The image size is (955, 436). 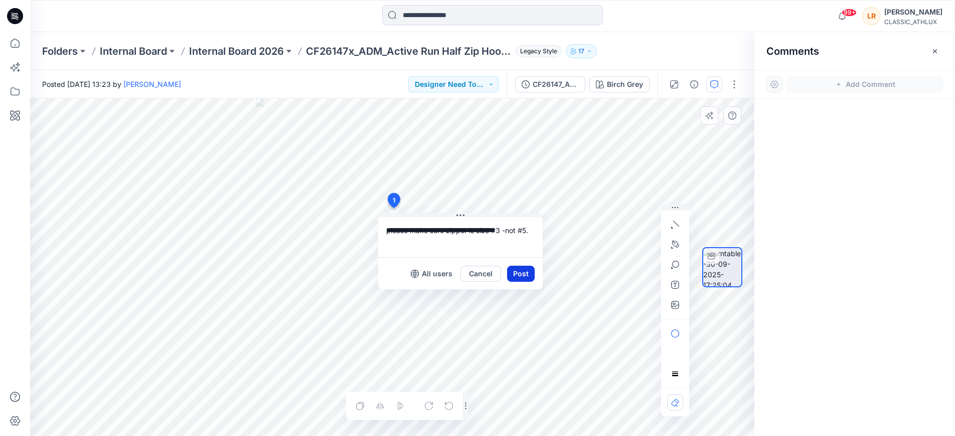 What do you see at coordinates (537, 51) in the screenshot?
I see `button: Legacy Style` at bounding box center [537, 51].